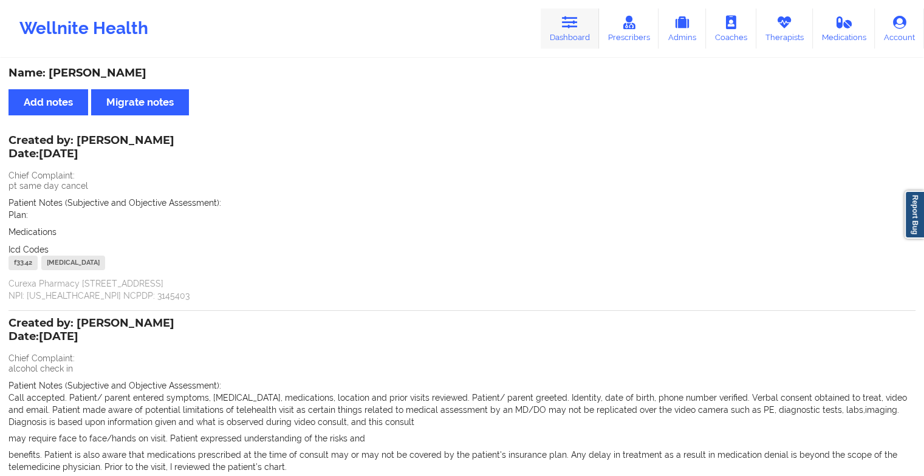  I want to click on a: Prescribers, so click(629, 29).